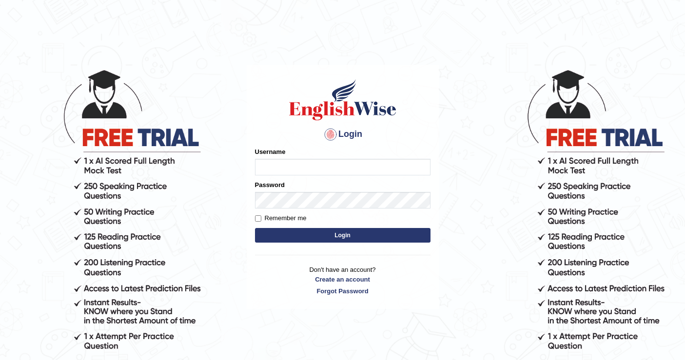  Describe the element at coordinates (343, 235) in the screenshot. I see `button: Login` at that location.